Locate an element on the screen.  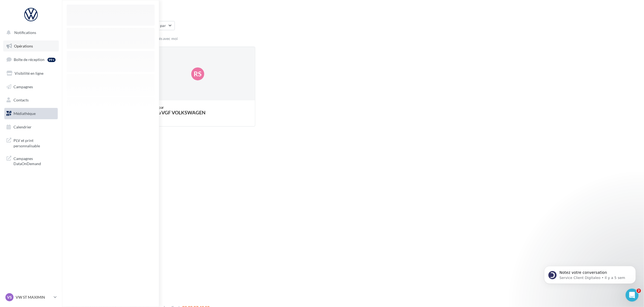
a: Campagnes is located at coordinates (31, 87).